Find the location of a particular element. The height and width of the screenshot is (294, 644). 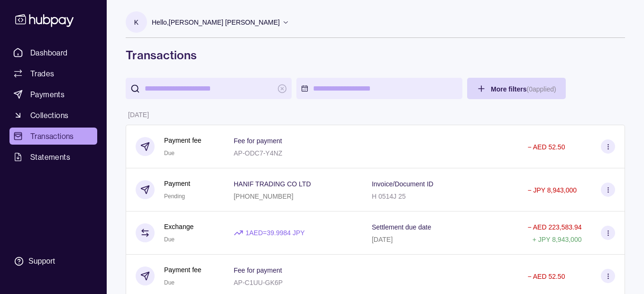

input: search is located at coordinates (209, 88).